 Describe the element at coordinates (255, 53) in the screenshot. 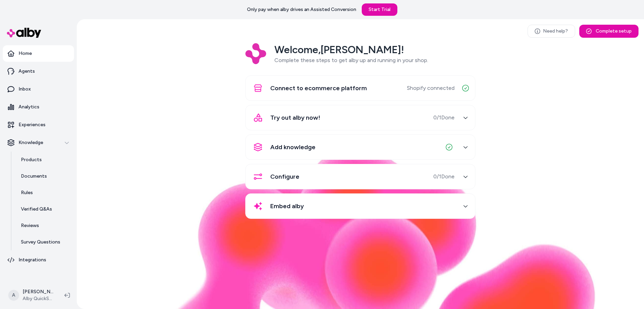

I see `img: Logo` at that location.